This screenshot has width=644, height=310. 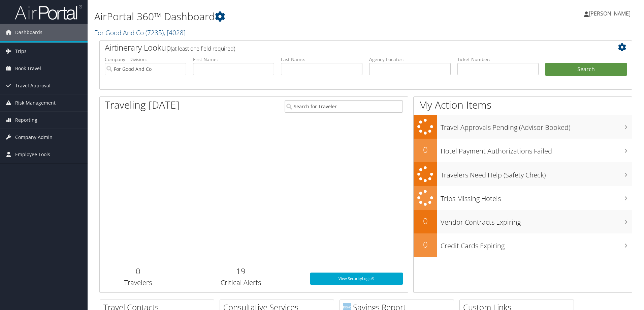 What do you see at coordinates (344, 48) in the screenshot?
I see `h2: Airtinerary Lookup` at bounding box center [344, 48].